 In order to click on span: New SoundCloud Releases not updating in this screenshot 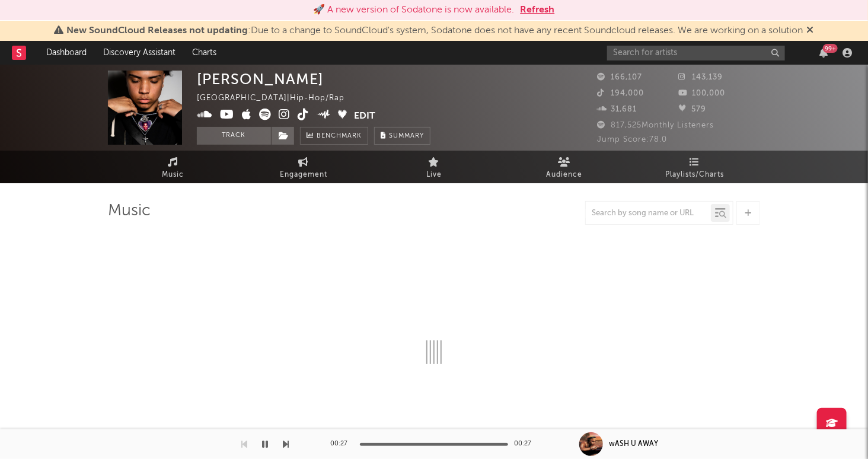, I will do `click(158, 31)`.